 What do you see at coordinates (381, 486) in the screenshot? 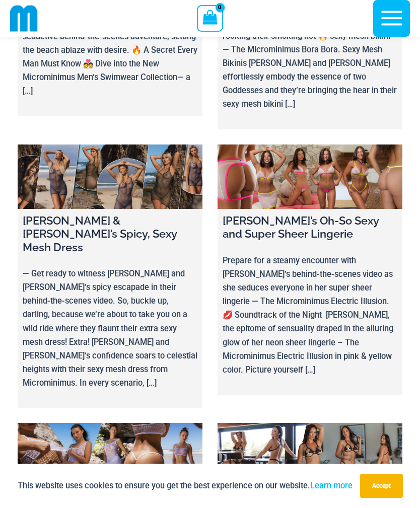
I see `button: Accept` at bounding box center [381, 486].